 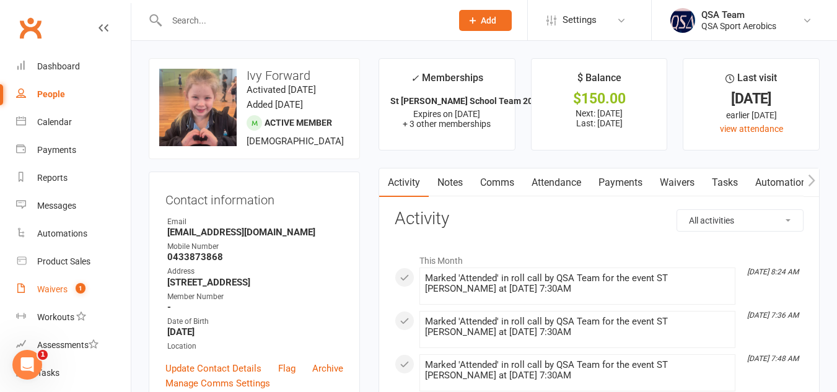 What do you see at coordinates (198, 107) in the screenshot?
I see `img: image1749509205.png` at bounding box center [198, 107].